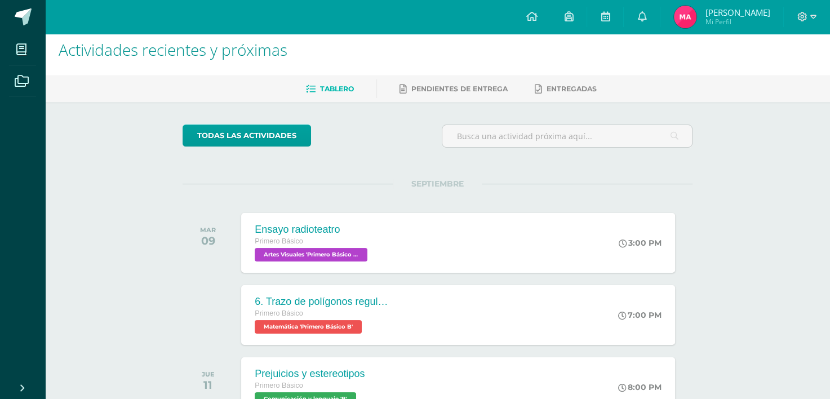 The width and height of the screenshot is (830, 399). What do you see at coordinates (309, 374) in the screenshot?
I see `div: Prejuicios y estereotipos` at bounding box center [309, 374].